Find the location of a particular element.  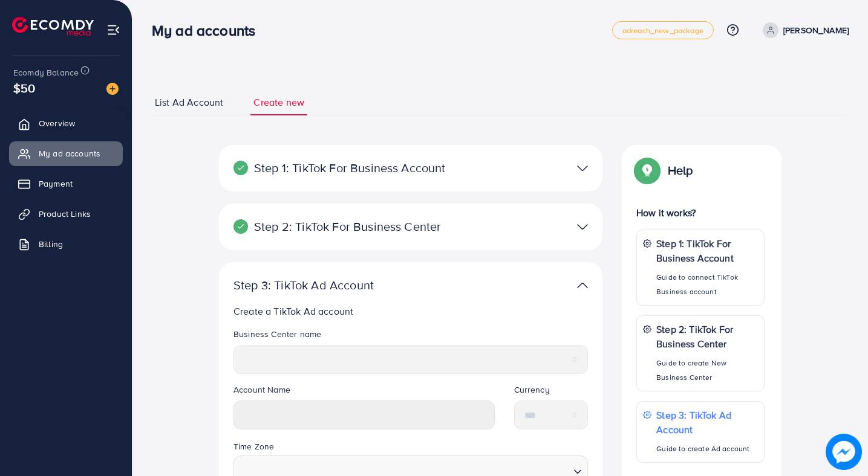

p: Create a TikTok Ad account is located at coordinates (410, 311).